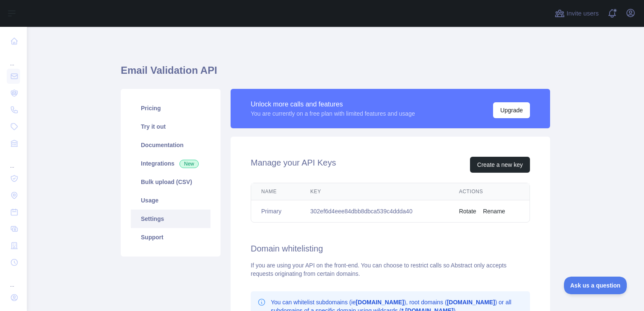  What do you see at coordinates (391, 269) in the screenshot?
I see `div: If you are using your API on the front-end. You can choose to restrict calls so Abstract only acc...` at bounding box center [391, 269].